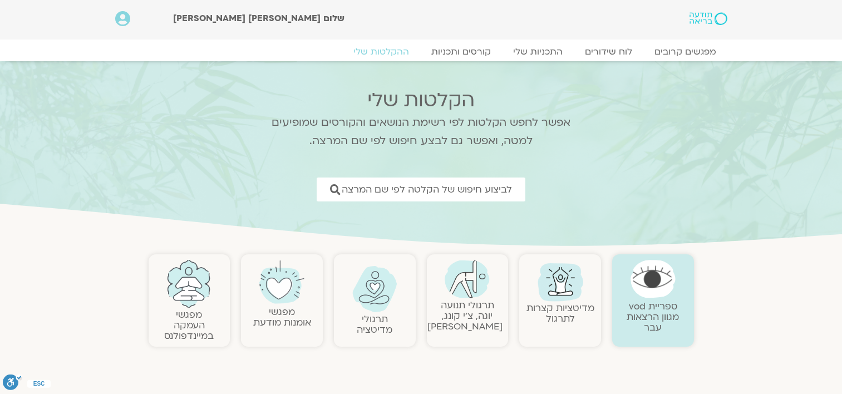 Image resolution: width=842 pixels, height=394 pixels. What do you see at coordinates (538, 52) in the screenshot?
I see `a: התכניות שלי` at bounding box center [538, 52].